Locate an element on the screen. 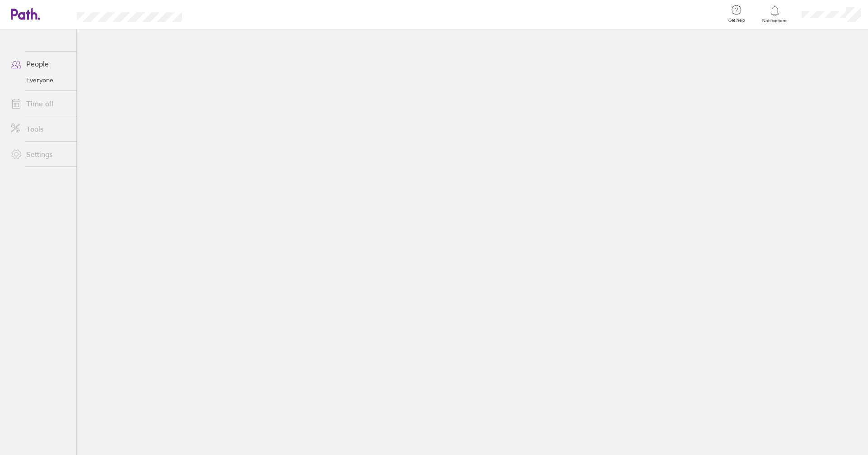 The height and width of the screenshot is (455, 868). a: Settings is located at coordinates (40, 154).